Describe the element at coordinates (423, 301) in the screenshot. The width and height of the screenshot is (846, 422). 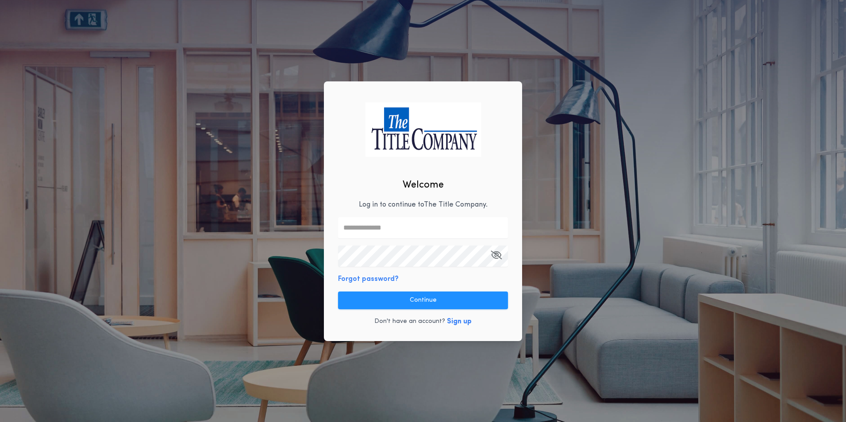
I see `button: Continue` at that location.